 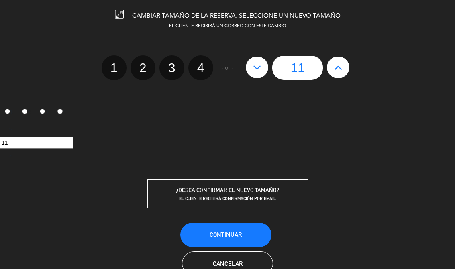 What do you see at coordinates (226, 235) in the screenshot?
I see `span: Continuar` at bounding box center [226, 235].